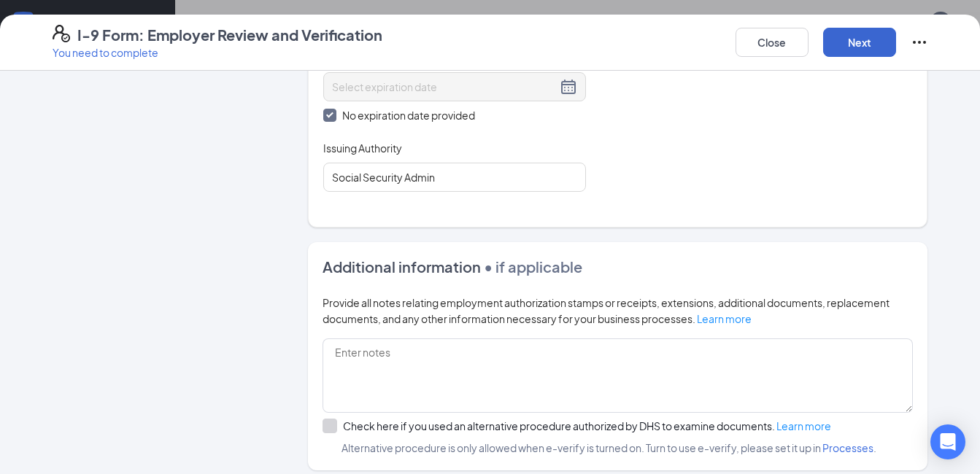 Image resolution: width=980 pixels, height=474 pixels. Describe the element at coordinates (587, 426) in the screenshot. I see `div: Check here if you used an alternative procedure authorized by DHS to examine documents.` at that location.